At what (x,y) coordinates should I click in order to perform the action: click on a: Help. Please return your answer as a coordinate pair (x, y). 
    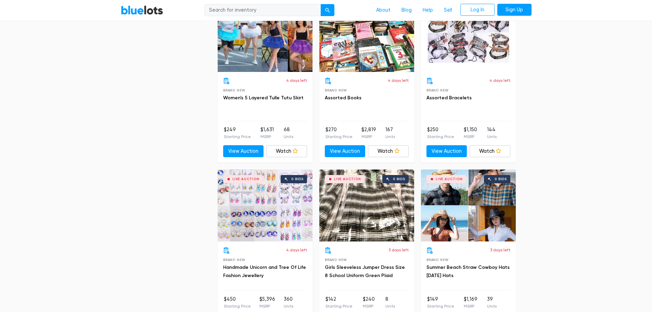
    Looking at the image, I should click on (428, 10).